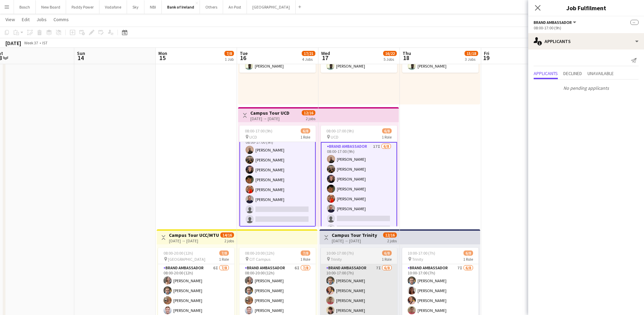  Describe the element at coordinates (553, 23) in the screenshot. I see `span: Brand Ambassador` at that location.